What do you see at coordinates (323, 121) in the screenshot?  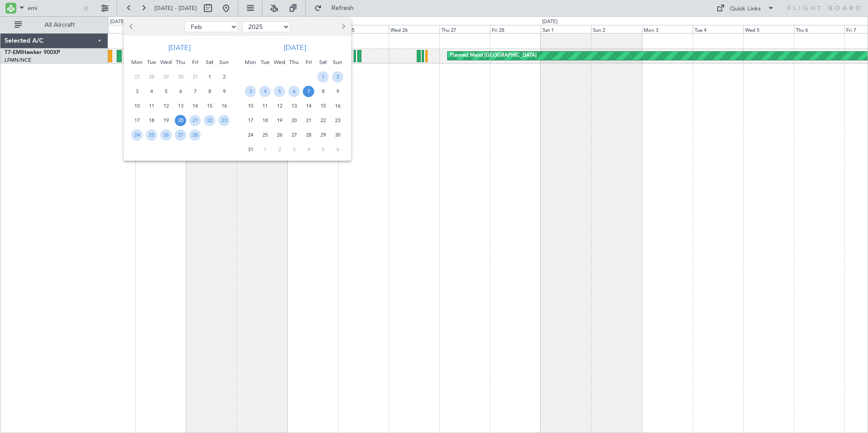 I see `div: 22-3-2025` at bounding box center [323, 121].